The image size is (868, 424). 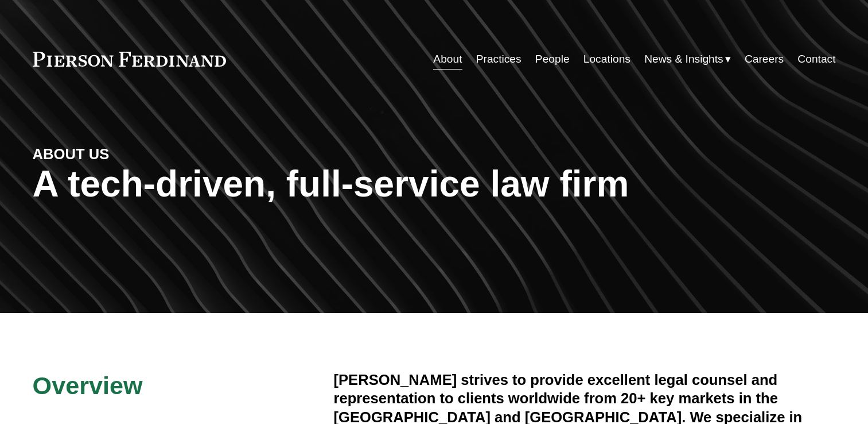 What do you see at coordinates (688, 59) in the screenshot?
I see `a: folder dropdown` at bounding box center [688, 59].